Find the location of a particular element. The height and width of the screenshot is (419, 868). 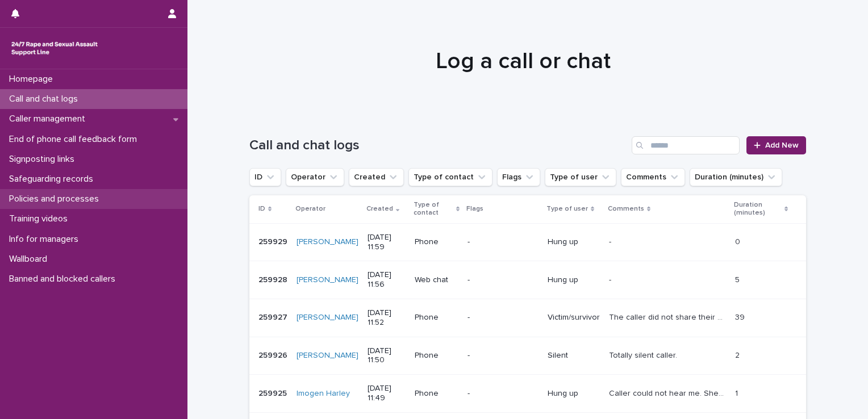

p: Comments is located at coordinates (626, 209).